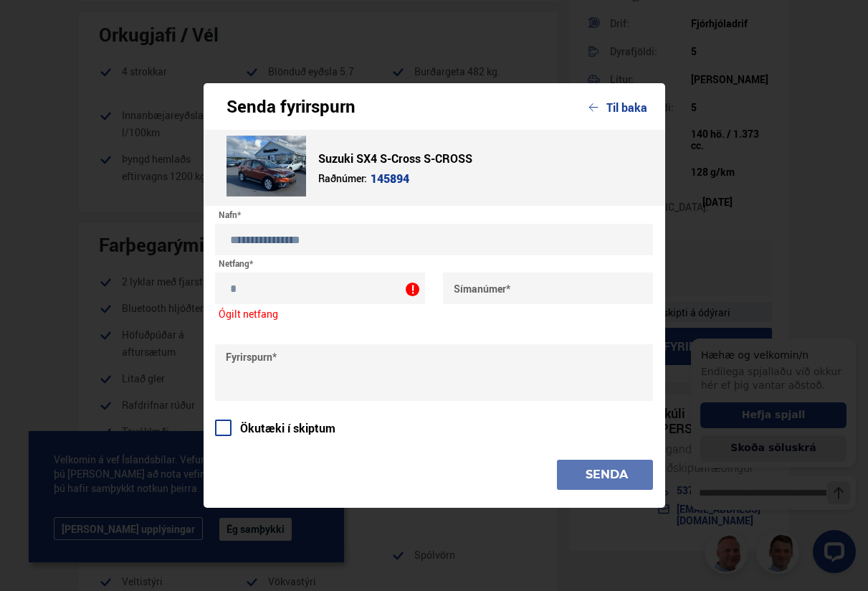 Image resolution: width=868 pixels, height=591 pixels. I want to click on label: Ökutæki í skiptum, so click(275, 428).